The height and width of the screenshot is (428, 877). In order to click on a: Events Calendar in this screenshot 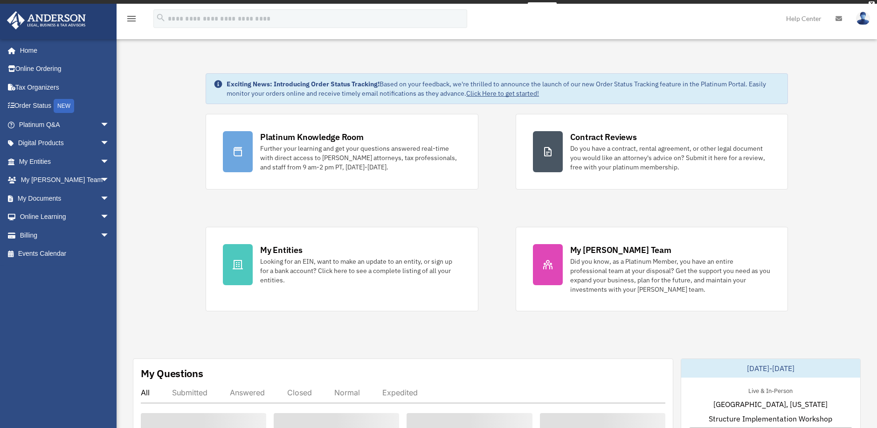, I will do `click(65, 254)`.